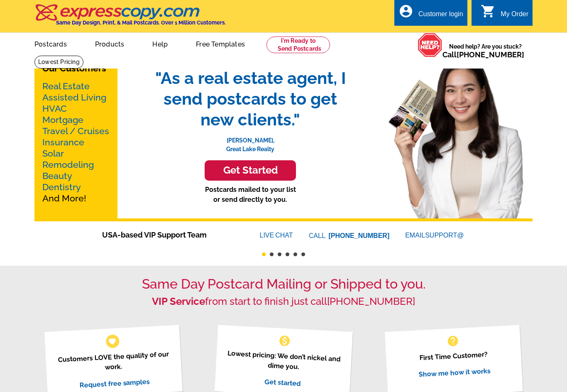 This screenshot has height=392, width=567. What do you see at coordinates (169, 234) in the screenshot?
I see `span: USA-based VIP Support Team` at bounding box center [169, 234].